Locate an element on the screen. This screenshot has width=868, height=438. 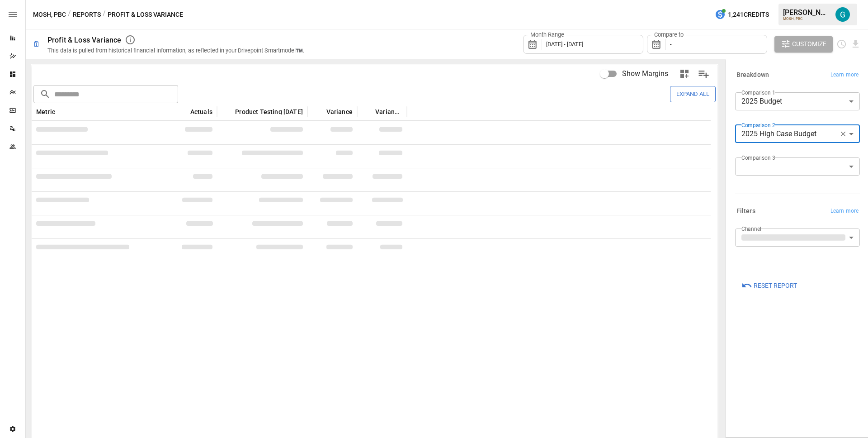
button: Reset Report is located at coordinates (770, 285).